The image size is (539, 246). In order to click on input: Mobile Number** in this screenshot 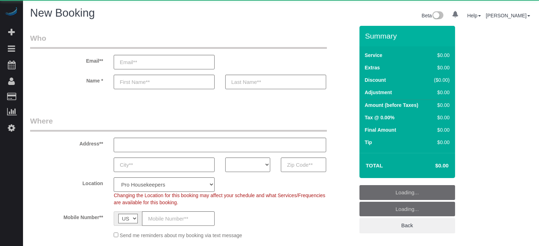, I will do `click(178, 218)`.